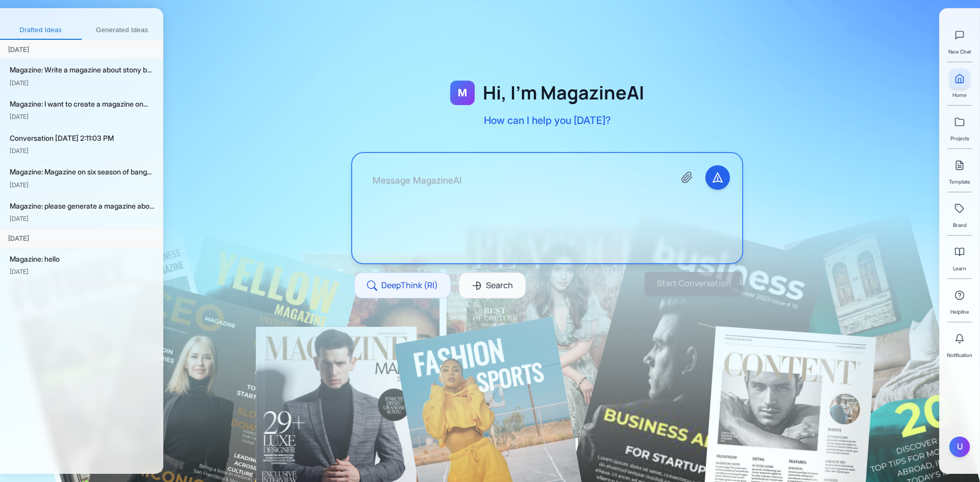 Image resolution: width=980 pixels, height=482 pixels. I want to click on span: New Chat, so click(960, 52).